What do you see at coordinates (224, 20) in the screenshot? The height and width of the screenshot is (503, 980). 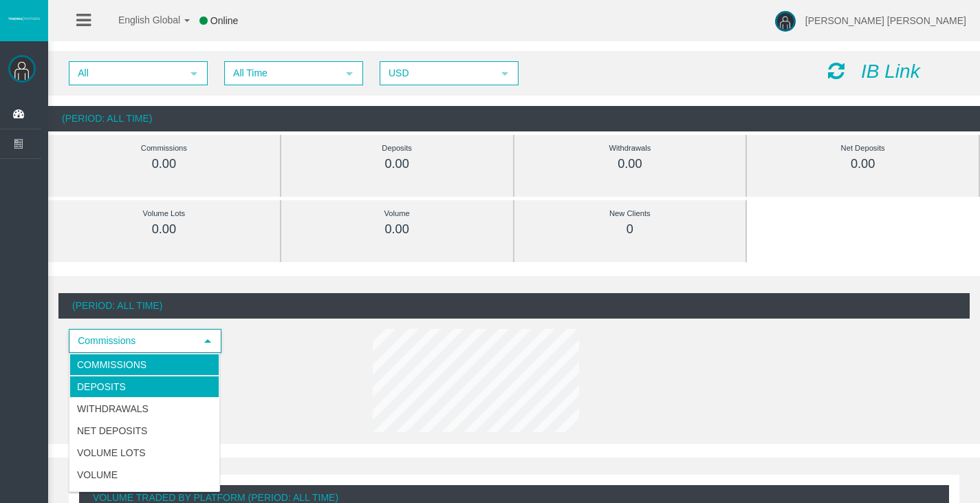 I see `span: Online` at bounding box center [224, 20].